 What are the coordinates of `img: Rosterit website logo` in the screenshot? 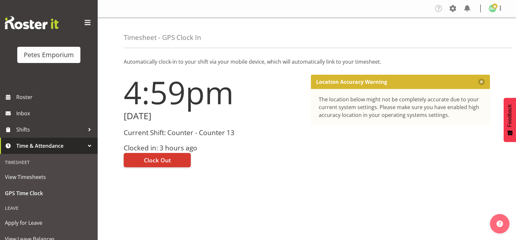 It's located at (32, 23).